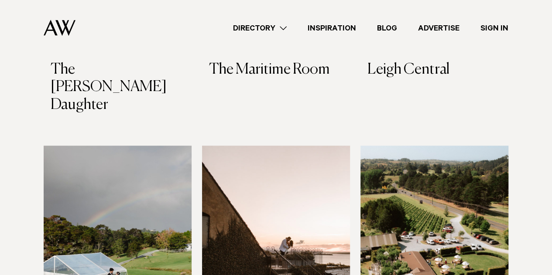 This screenshot has width=552, height=275. Describe the element at coordinates (276, 70) in the screenshot. I see `h3: The Maritime Room` at that location.